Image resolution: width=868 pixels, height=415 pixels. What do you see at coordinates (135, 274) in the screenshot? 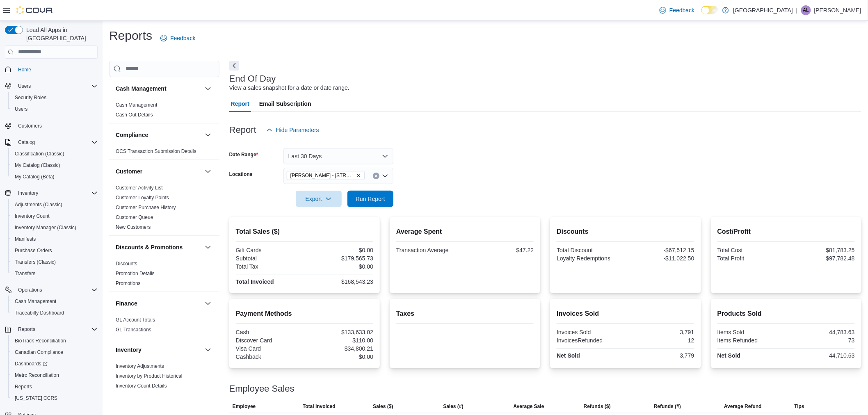
I see `a: Promotion Details` at bounding box center [135, 274].